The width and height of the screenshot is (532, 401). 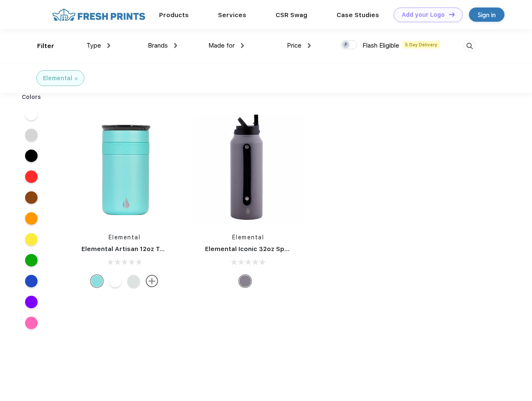 What do you see at coordinates (131, 249) in the screenshot?
I see `a: Elemental Artisan 12oz Tumbler` at bounding box center [131, 249].